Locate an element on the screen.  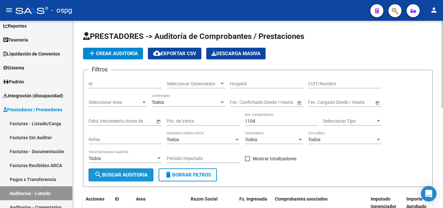
h3: Filtros is located at coordinates (100, 69).